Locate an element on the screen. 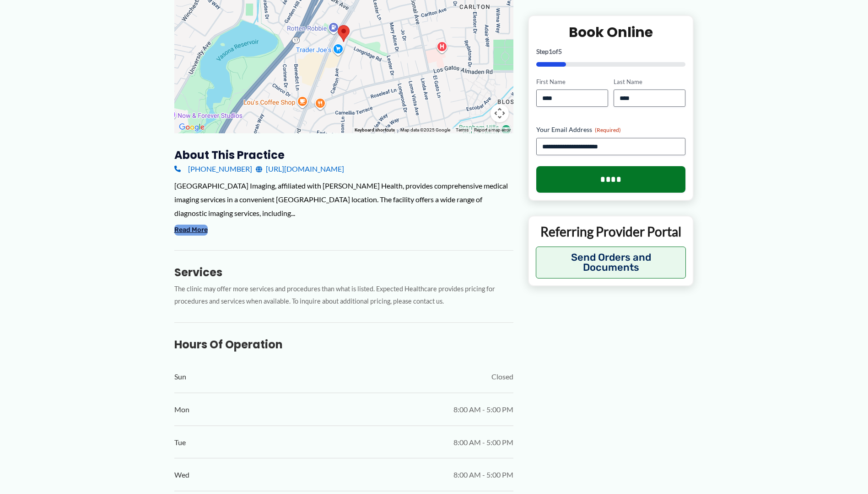 The width and height of the screenshot is (868, 494). label: Last Name is located at coordinates (649, 82).